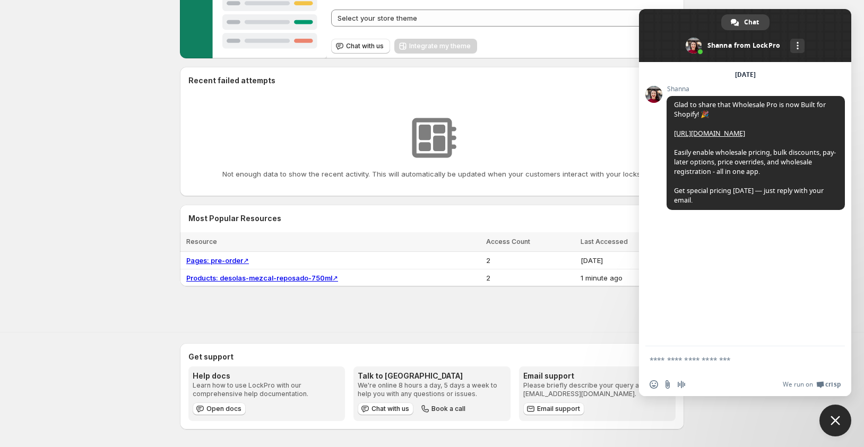 Image resolution: width=864 pixels, height=447 pixels. I want to click on span: 1 minute ago, so click(601, 278).